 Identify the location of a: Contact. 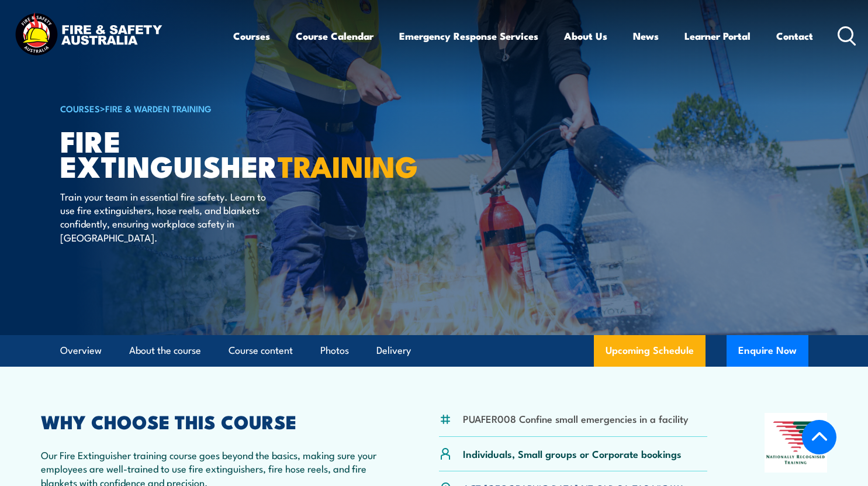
(794, 36).